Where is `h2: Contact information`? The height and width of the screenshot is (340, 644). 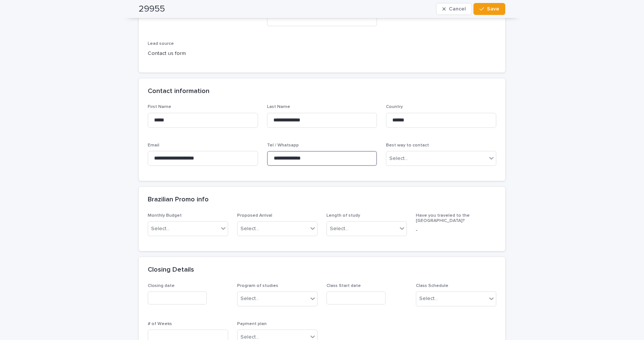 h2: Contact information is located at coordinates (179, 92).